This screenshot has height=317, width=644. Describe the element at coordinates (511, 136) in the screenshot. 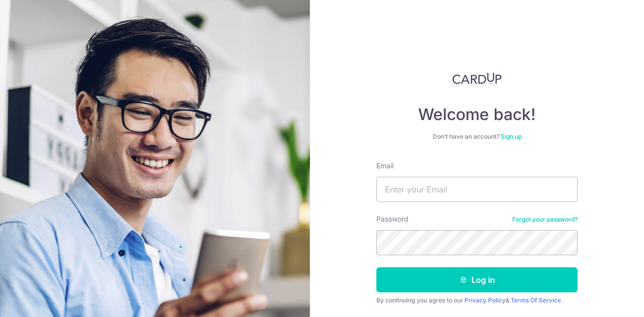

I see `a: Sign up` at that location.